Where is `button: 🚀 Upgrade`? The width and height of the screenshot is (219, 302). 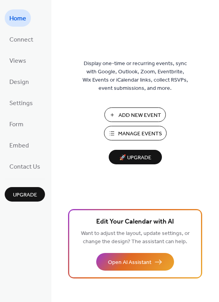 button: 🚀 Upgrade is located at coordinates (136, 157).